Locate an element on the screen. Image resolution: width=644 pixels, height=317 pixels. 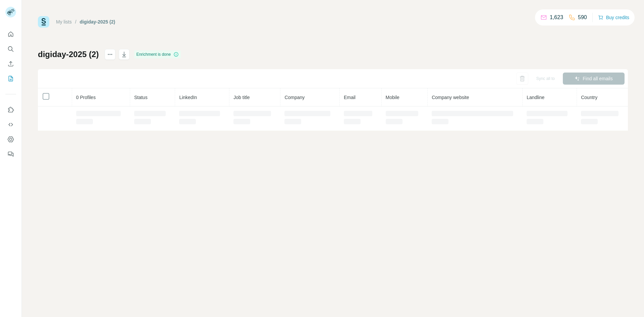
p: 1,623 is located at coordinates (557, 18).